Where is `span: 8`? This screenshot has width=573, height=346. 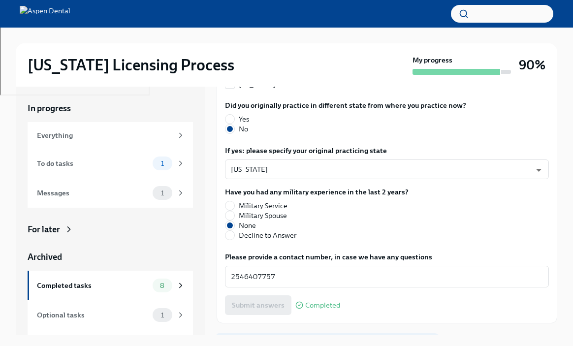
span: 8 is located at coordinates (162, 286).